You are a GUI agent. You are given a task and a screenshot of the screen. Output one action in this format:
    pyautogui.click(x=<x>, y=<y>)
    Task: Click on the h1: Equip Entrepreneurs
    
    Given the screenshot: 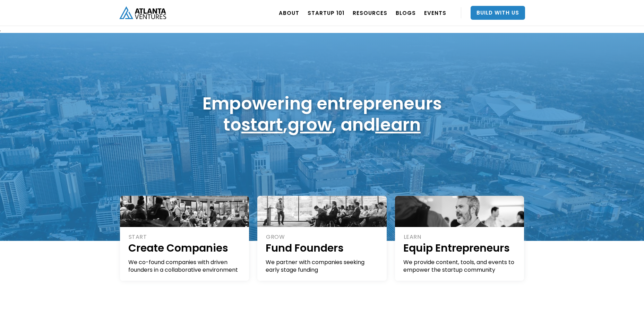 What is the action you would take?
    pyautogui.click(x=460, y=248)
    